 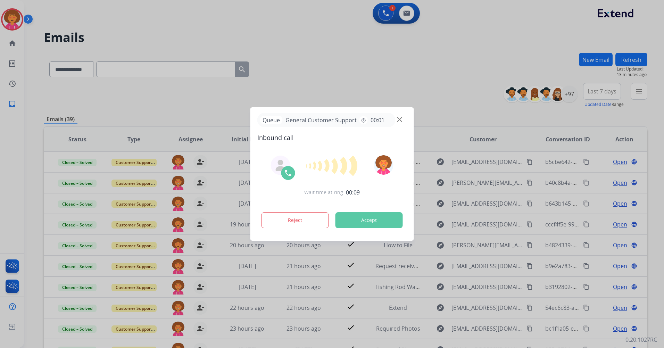 I want to click on span: Wait time at ring:, so click(x=324, y=192).